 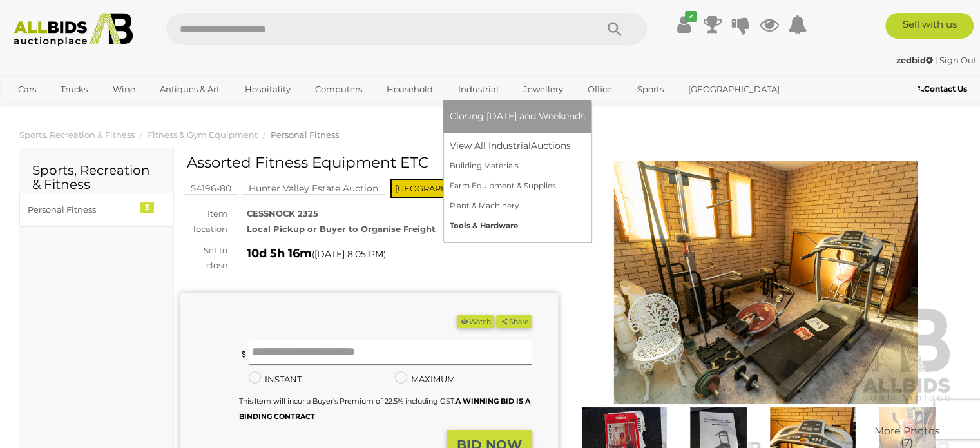 I want to click on button: Search, so click(x=615, y=29).